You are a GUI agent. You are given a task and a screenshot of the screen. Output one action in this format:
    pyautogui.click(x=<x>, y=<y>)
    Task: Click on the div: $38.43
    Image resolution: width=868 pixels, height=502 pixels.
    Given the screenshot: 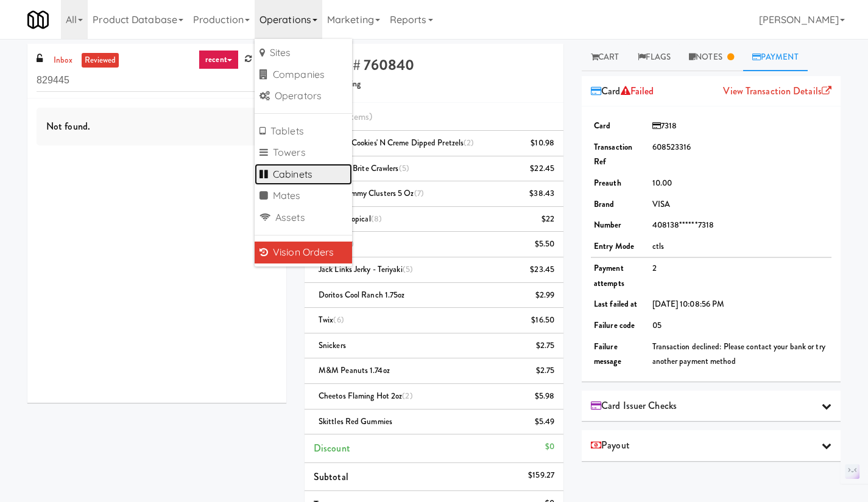 What is the action you would take?
    pyautogui.click(x=541, y=193)
    